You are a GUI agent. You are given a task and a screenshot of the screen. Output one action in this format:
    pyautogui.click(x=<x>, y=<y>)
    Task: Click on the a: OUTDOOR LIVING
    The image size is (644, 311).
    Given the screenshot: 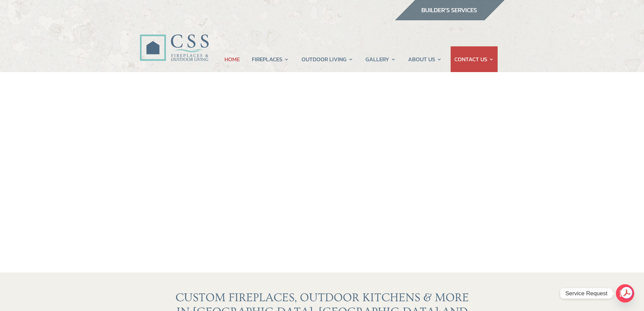 What is the action you would take?
    pyautogui.click(x=327, y=59)
    